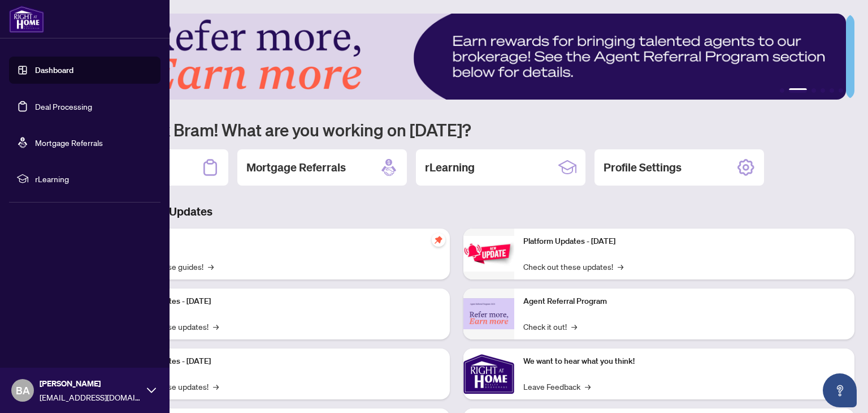 This screenshot has height=413, width=868. I want to click on a: Mortgage Referrals, so click(69, 142).